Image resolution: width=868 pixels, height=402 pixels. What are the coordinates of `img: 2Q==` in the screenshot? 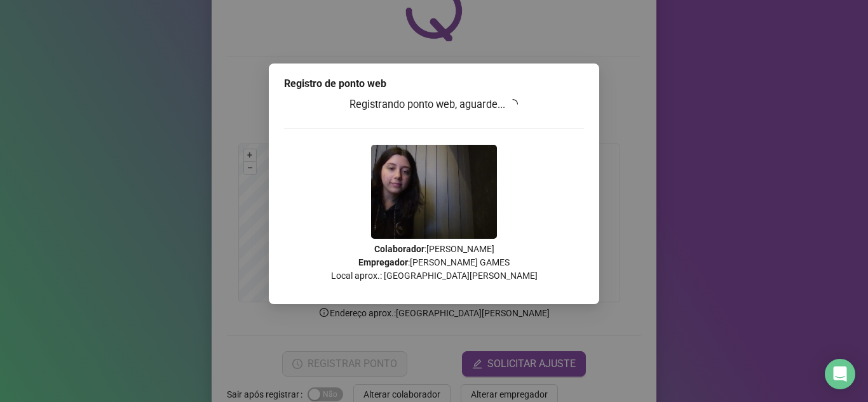 It's located at (434, 191).